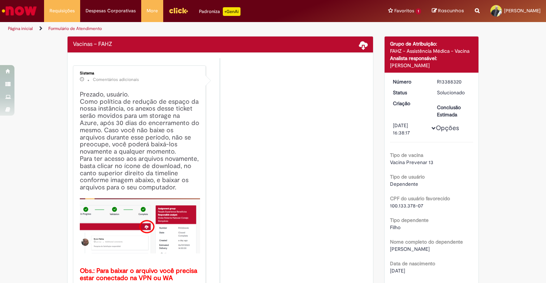 This screenshot has width=546, height=283. I want to click on span: Favoritos, so click(404, 11).